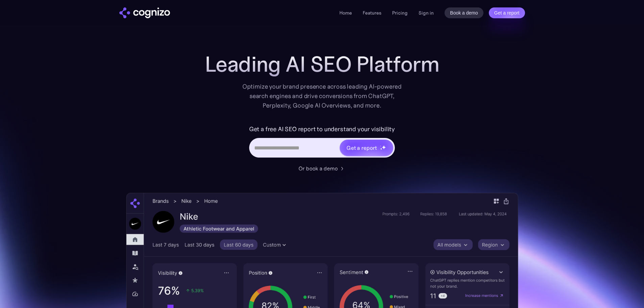 The height and width of the screenshot is (308, 644). Describe the element at coordinates (145, 13) in the screenshot. I see `img: cognizo logo` at that location.